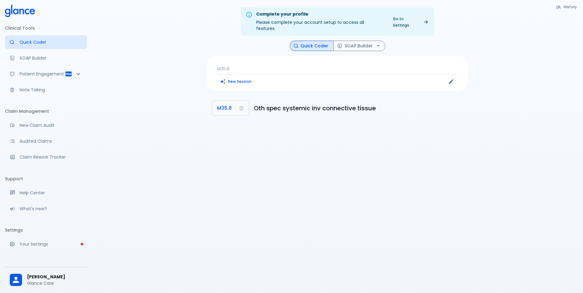 This screenshot has height=293, width=583. I want to click on li: Clinical Tools, so click(46, 28).